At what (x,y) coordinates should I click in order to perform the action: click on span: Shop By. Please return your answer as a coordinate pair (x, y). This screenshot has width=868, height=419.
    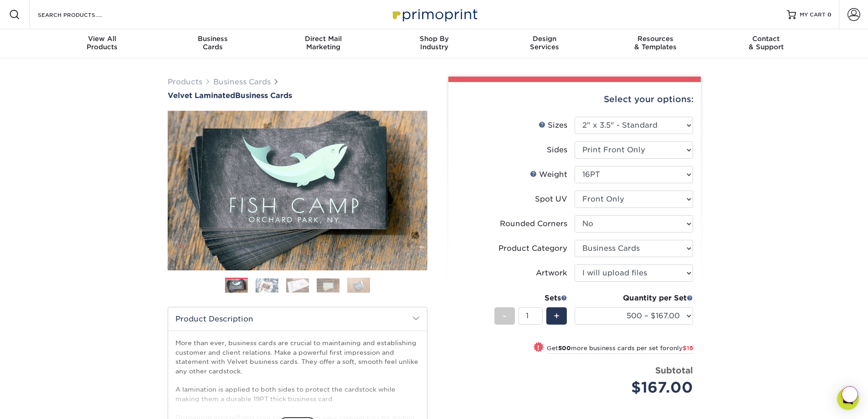
    Looking at the image, I should click on (434, 38).